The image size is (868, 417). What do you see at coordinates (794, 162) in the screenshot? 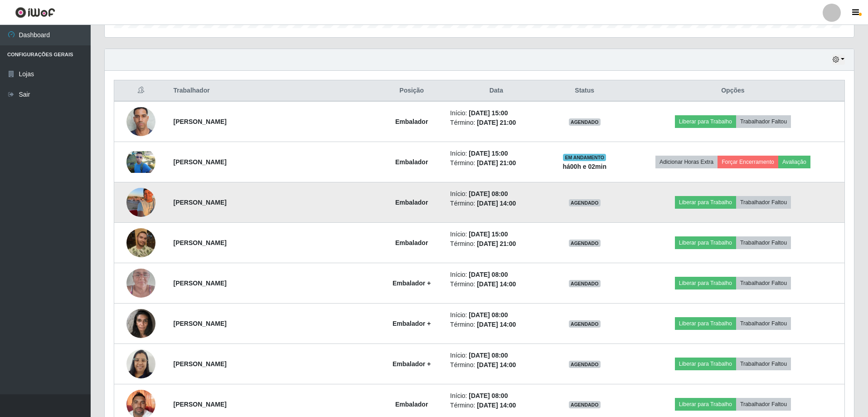
I see `button: Avaliação` at bounding box center [794, 162].